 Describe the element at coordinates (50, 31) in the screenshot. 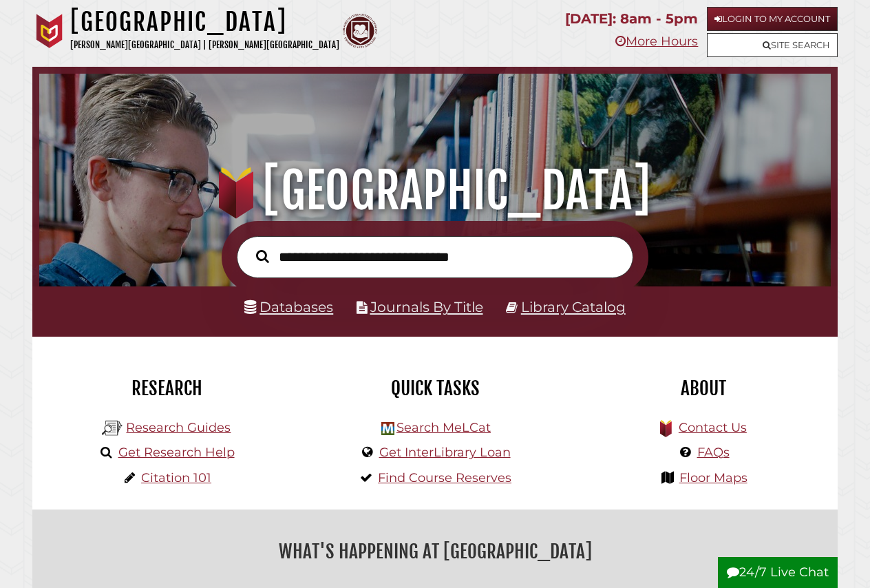

I see `img: Calvin University` at that location.